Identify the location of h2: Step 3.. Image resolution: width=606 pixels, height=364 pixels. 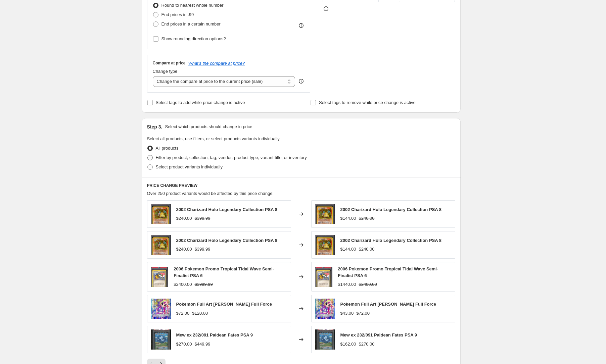
(155, 126).